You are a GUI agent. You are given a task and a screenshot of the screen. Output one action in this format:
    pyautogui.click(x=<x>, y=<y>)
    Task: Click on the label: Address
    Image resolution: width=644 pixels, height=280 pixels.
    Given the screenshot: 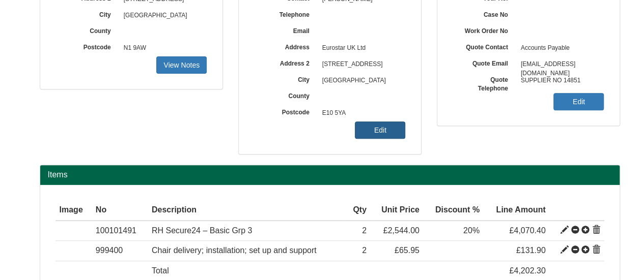 What is the action you would take?
    pyautogui.click(x=286, y=46)
    